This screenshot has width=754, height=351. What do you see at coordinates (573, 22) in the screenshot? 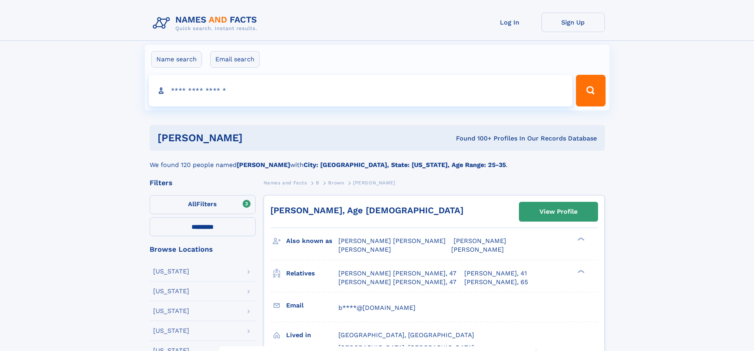
I see `a: Sign Up` at bounding box center [573, 22].